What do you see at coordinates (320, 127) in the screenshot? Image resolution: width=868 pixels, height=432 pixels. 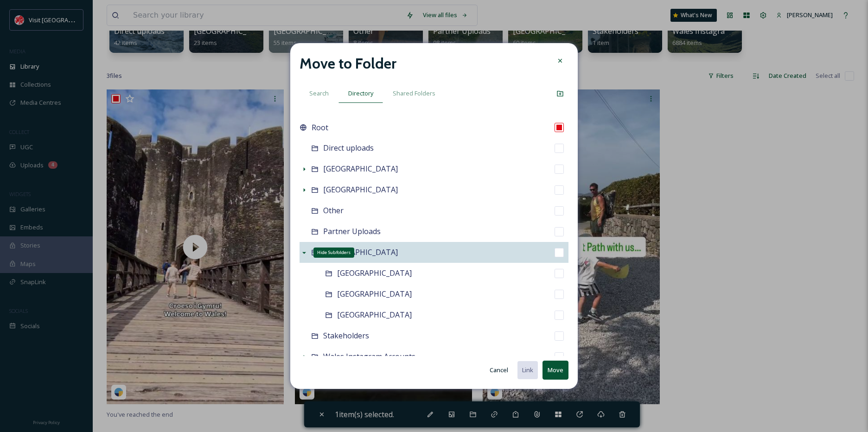 I see `span: Root` at bounding box center [320, 127].